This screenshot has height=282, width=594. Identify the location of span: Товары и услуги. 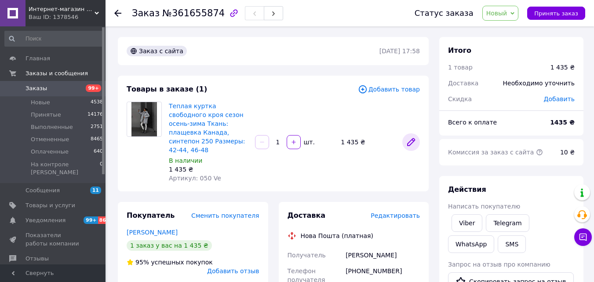
(50, 205).